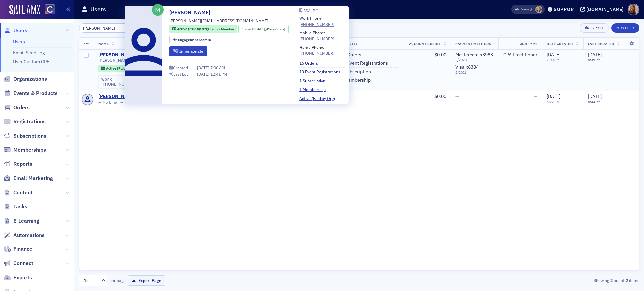 This screenshot has height=291, width=644. What do you see at coordinates (263, 29) in the screenshot?
I see `div: Joined: 1984-03-21 00:00:00` at bounding box center [263, 29].